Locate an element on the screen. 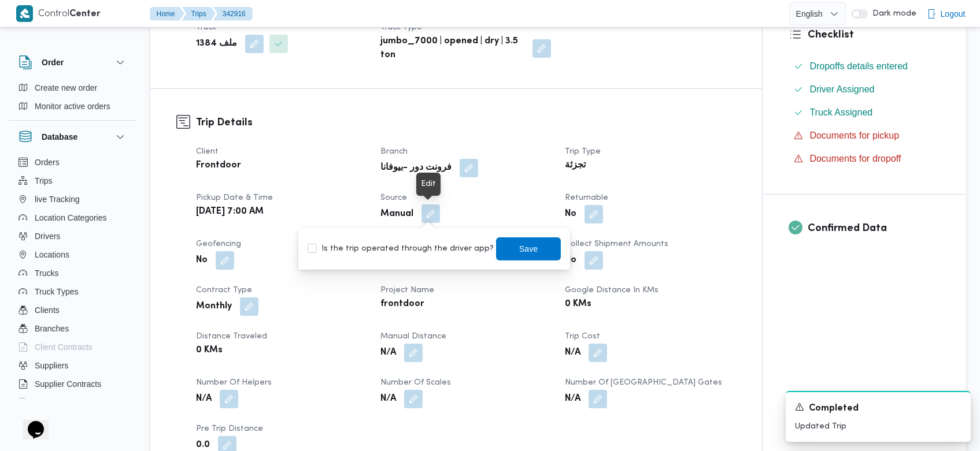 The width and height of the screenshot is (980, 451). button: Supplier Contracts is located at coordinates (73, 384).